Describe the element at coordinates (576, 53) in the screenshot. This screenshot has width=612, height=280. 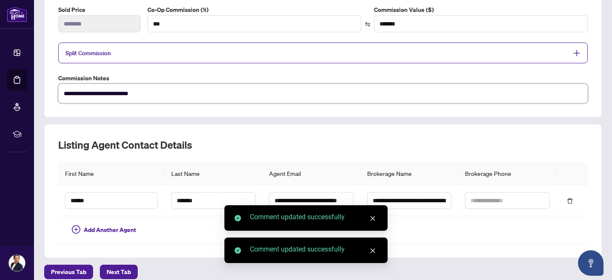
I see `span: plus` at that location.